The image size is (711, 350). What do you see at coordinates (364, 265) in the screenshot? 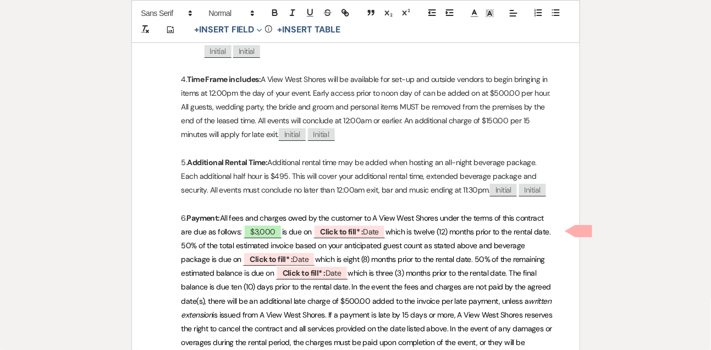
I see `span: which is eight (8) months prior to the rental date. 50% of the remaining estimated balance is due on` at bounding box center [364, 265].